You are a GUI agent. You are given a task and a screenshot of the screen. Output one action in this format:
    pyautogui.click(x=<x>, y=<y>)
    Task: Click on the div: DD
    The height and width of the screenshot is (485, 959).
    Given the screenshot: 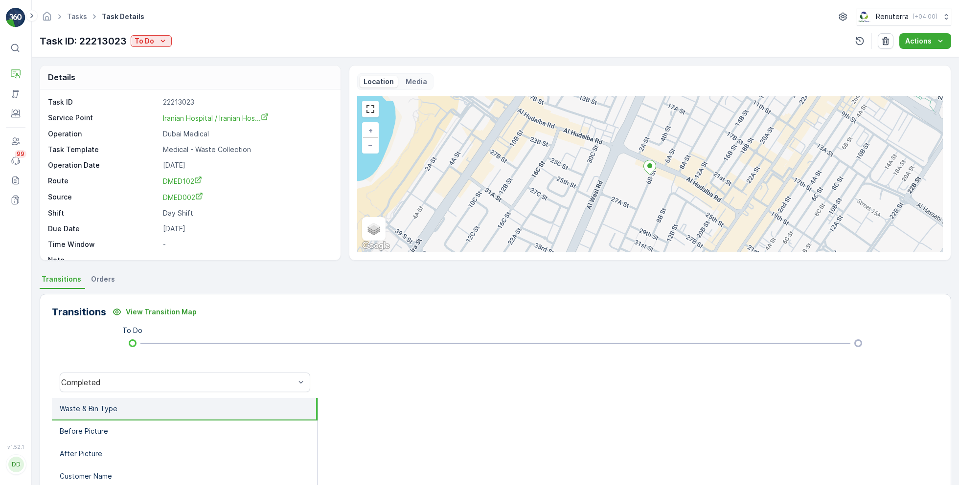 What is the action you would take?
    pyautogui.click(x=16, y=465)
    